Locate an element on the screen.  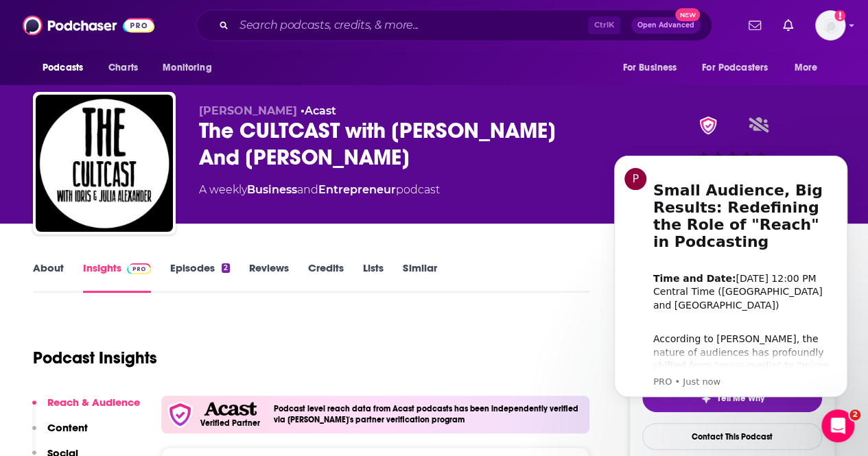
a: Episodes2 is located at coordinates (199, 277).